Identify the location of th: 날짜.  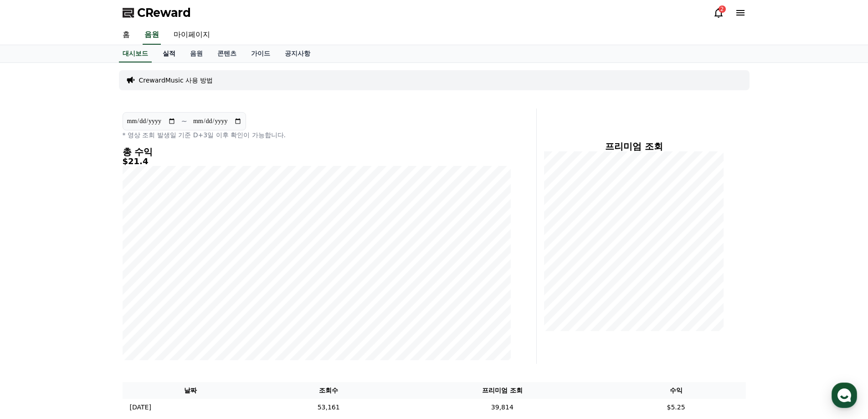
(191, 390).